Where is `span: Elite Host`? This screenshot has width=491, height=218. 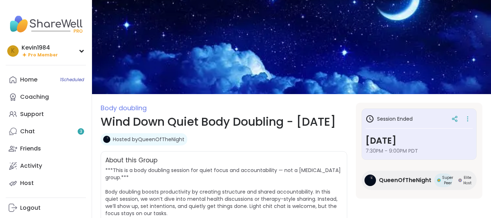
span: Elite Host is located at coordinates (468, 181).